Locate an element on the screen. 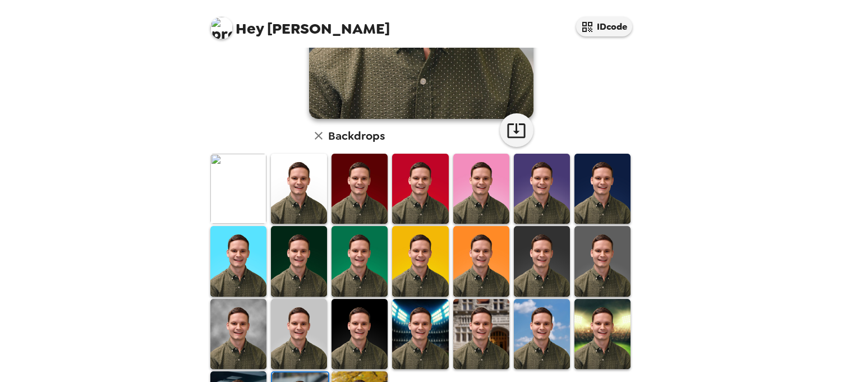 The height and width of the screenshot is (382, 842). button: IDcode is located at coordinates (604, 26).